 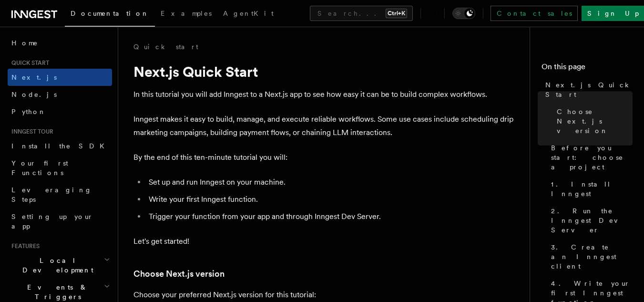 I want to click on span: Node.js, so click(x=34, y=95).